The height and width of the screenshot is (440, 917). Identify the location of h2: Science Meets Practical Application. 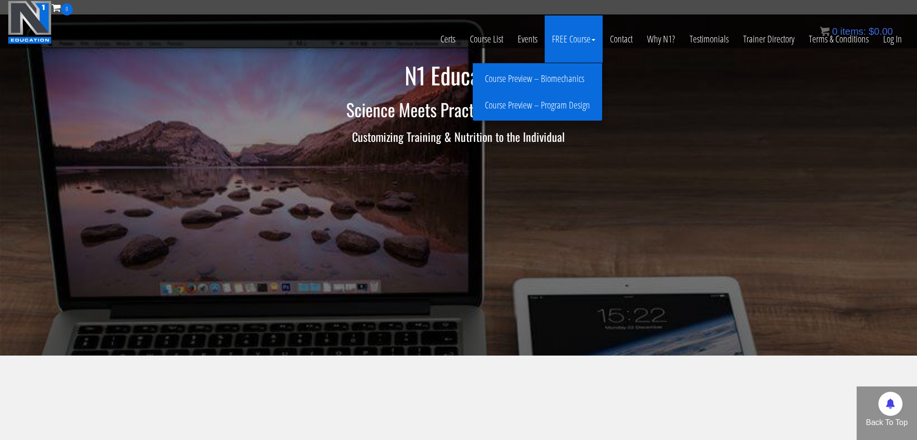
(459, 110).